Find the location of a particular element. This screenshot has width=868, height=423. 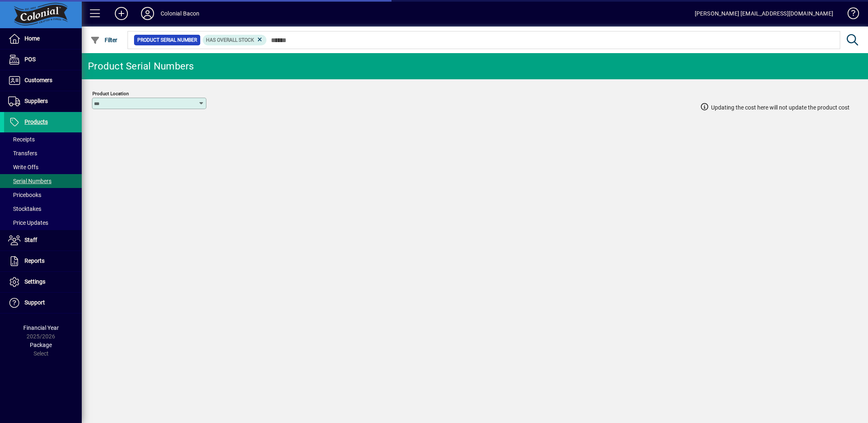

button: Profile is located at coordinates (148, 14).